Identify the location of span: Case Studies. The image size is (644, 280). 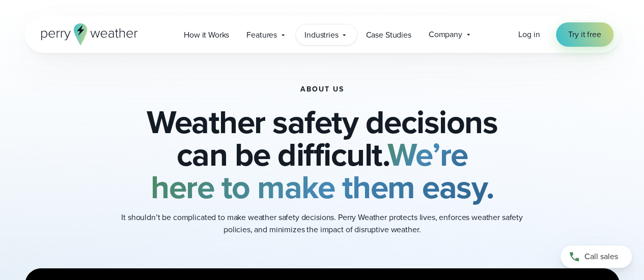
(388, 35).